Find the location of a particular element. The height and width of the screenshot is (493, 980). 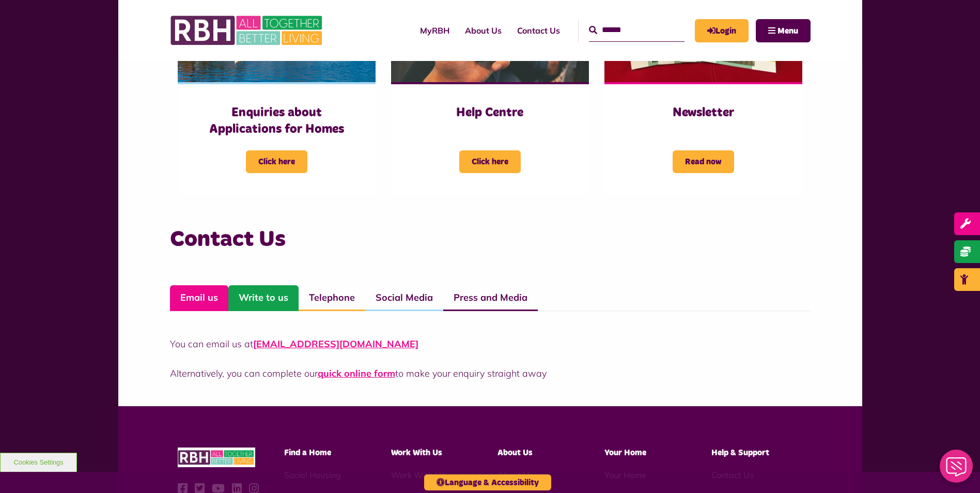

a: Social Housing - open in a new tab is located at coordinates (312, 475).